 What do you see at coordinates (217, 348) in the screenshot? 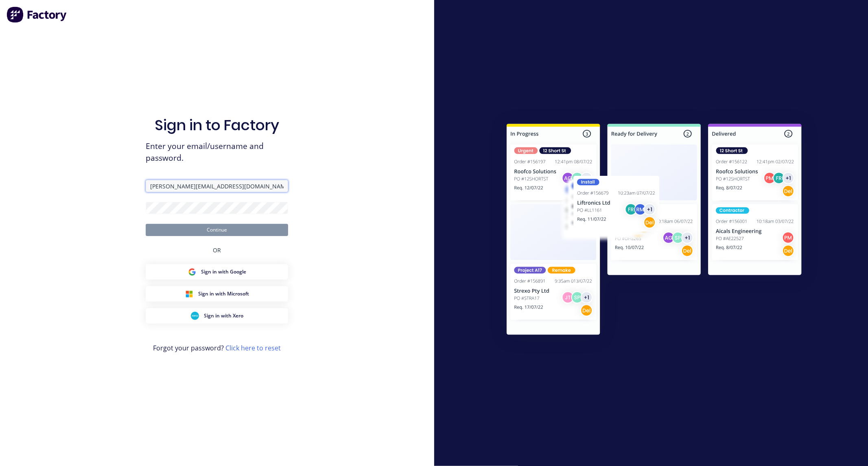
I see `span: Forgot your password?` at bounding box center [217, 348].